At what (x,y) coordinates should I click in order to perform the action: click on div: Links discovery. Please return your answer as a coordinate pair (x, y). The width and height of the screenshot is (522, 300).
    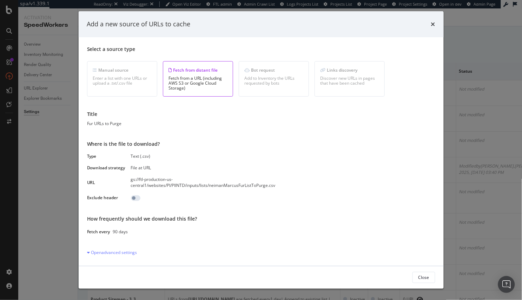
    Looking at the image, I should click on (350, 70).